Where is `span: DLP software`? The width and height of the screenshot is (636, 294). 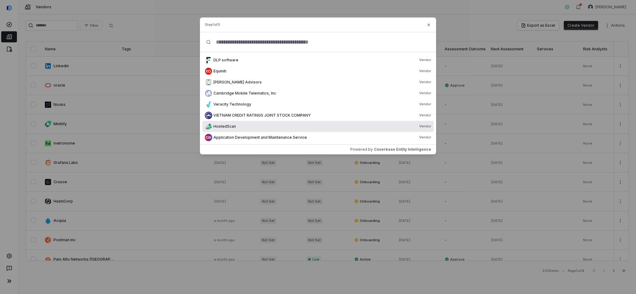 span: DLP software is located at coordinates (226, 60).